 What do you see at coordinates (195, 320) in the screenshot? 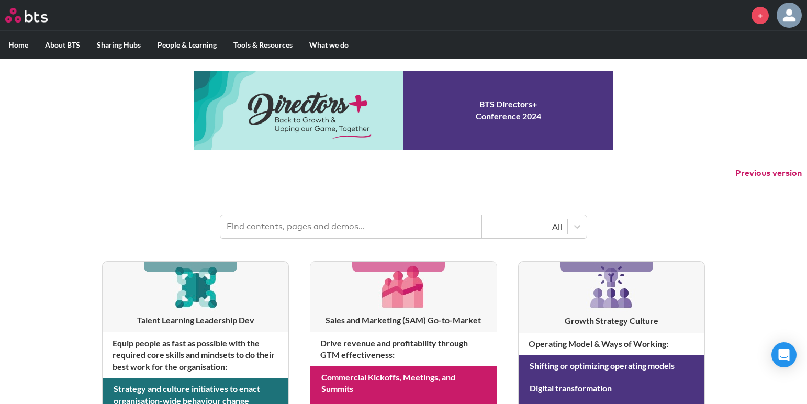
I see `h3: Talent Learning Leadership Dev` at bounding box center [195, 320].